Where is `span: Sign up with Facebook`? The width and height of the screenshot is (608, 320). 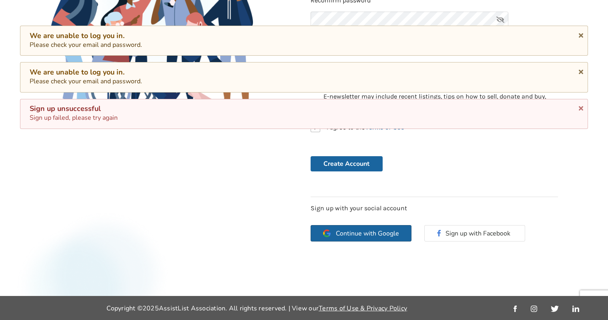
span: Sign up with Facebook is located at coordinates (479, 233).